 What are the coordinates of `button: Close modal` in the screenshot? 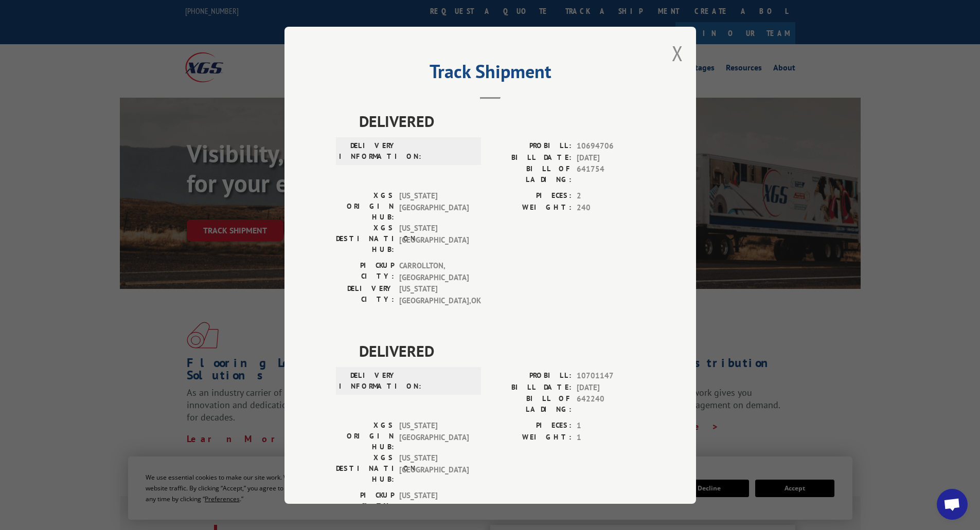 It's located at (677, 53).